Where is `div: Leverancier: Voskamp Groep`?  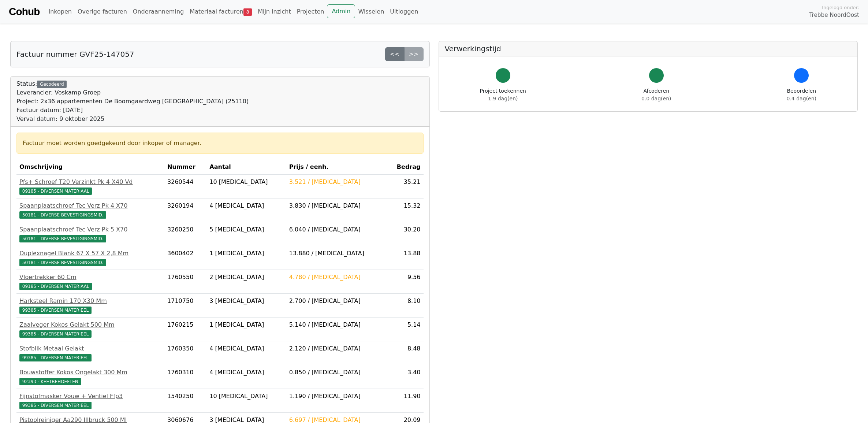 div: Leverancier: Voskamp Groep is located at coordinates (133, 93).